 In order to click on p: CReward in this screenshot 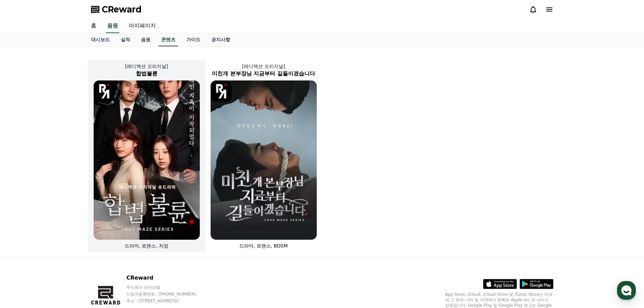, I will do `click(168, 278)`.